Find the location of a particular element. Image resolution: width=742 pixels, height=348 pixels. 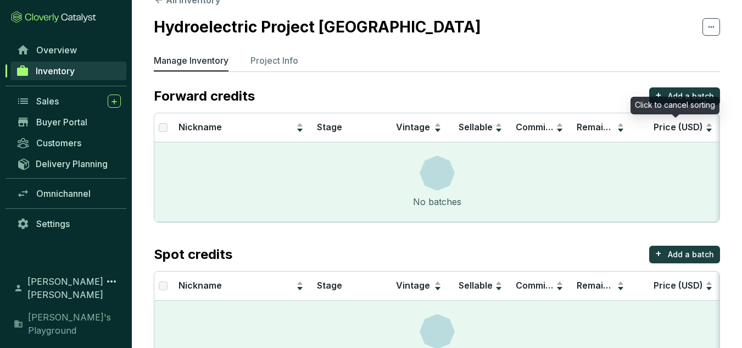

p: Spot credits is located at coordinates (193, 254).